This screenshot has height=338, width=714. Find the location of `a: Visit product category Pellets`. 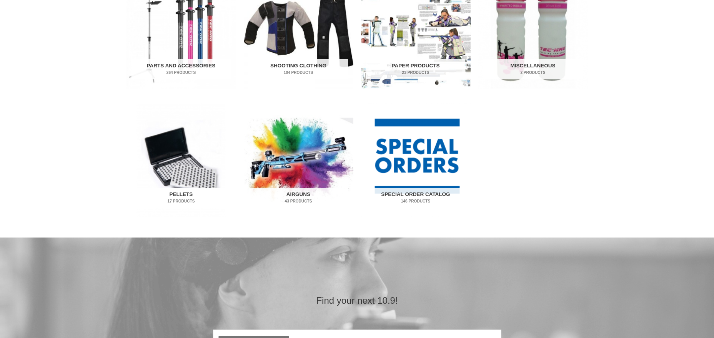

a: Visit product category Pellets is located at coordinates (181, 160).